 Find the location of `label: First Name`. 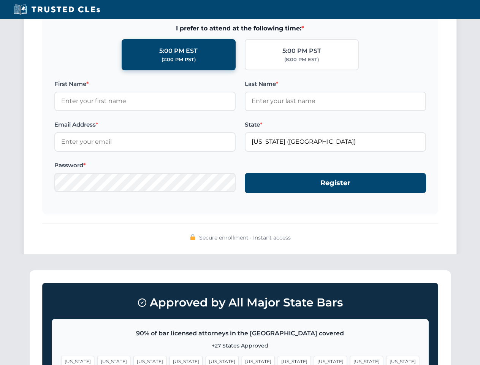

label: First Name is located at coordinates (145, 84).